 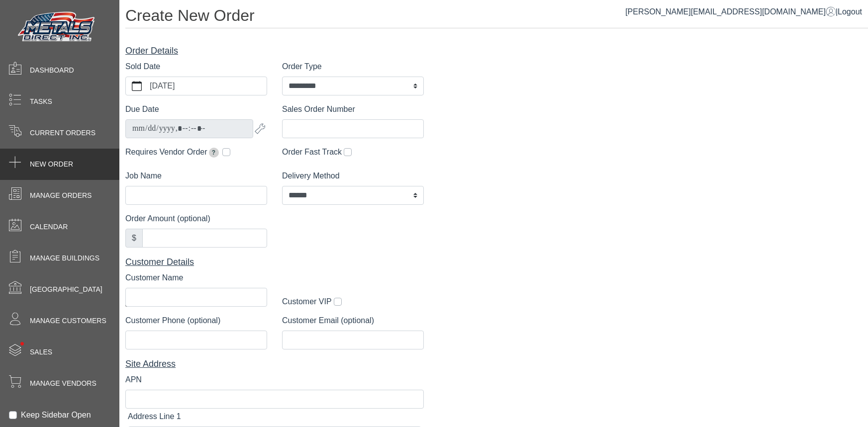 What do you see at coordinates (62, 133) in the screenshot?
I see `span: Current Orders` at bounding box center [62, 133].